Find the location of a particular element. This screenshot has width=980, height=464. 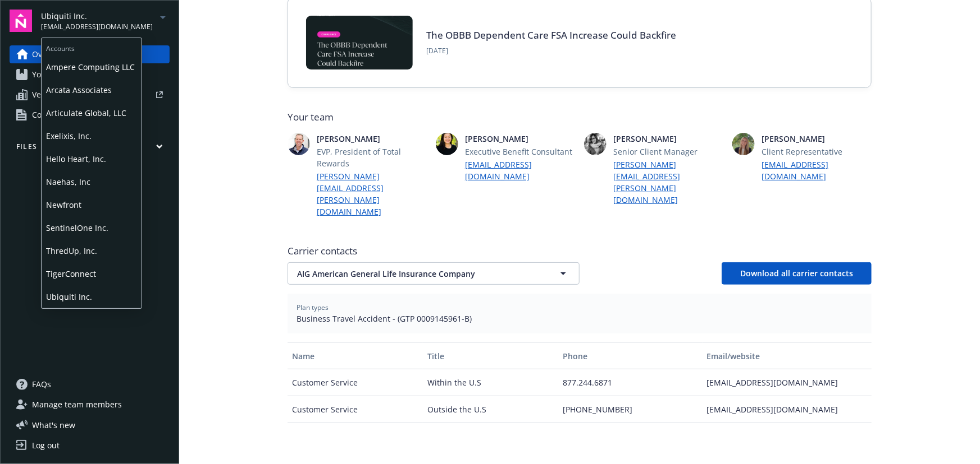

span: SentinelOne Inc. is located at coordinates (91, 228).